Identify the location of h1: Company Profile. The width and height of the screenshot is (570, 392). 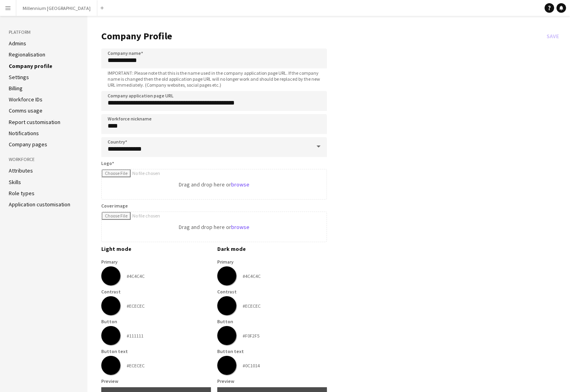
(322, 36).